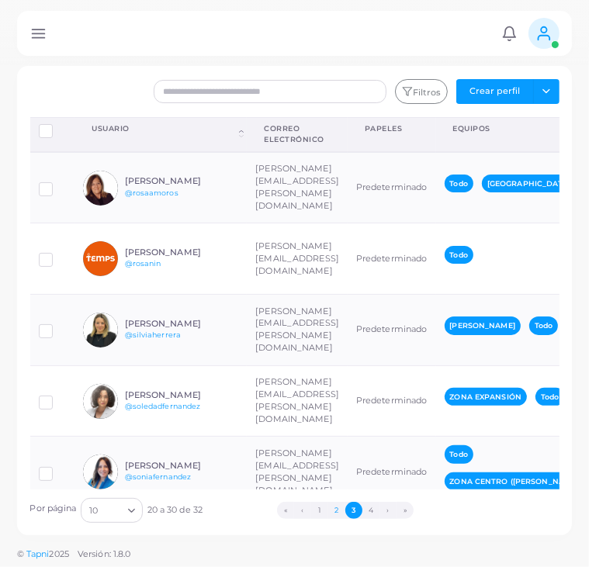  What do you see at coordinates (153, 335) in the screenshot?
I see `a: @silviaherrera` at bounding box center [153, 335].